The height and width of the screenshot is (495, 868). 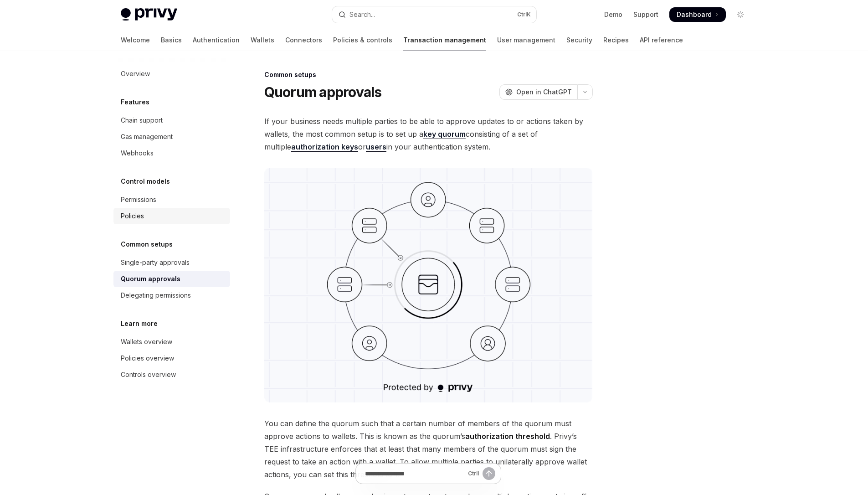 What do you see at coordinates (171, 296) in the screenshot?
I see `a: Delegating permissions` at bounding box center [171, 296].